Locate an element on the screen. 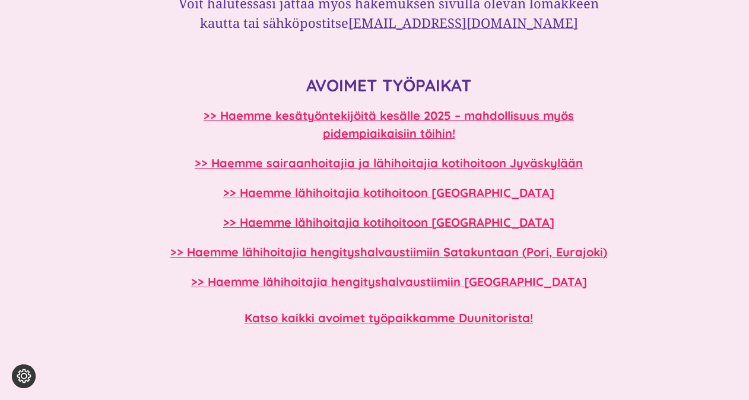 The width and height of the screenshot is (749, 400). b: Katso kaikki avoimet työpaikkamme Duunitorista! is located at coordinates (389, 318).